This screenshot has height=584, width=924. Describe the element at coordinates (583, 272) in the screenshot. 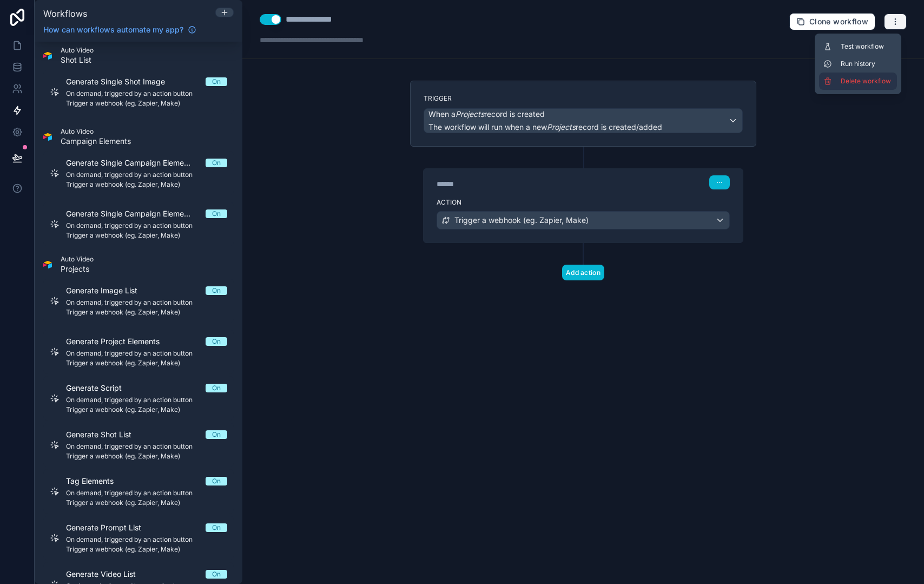

I see `button: Add action` at that location.